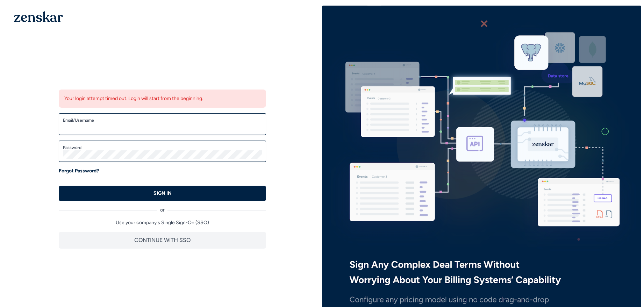 This screenshot has height=307, width=644. Describe the element at coordinates (162, 240) in the screenshot. I see `button: CONTINUE WITH SSO` at that location.